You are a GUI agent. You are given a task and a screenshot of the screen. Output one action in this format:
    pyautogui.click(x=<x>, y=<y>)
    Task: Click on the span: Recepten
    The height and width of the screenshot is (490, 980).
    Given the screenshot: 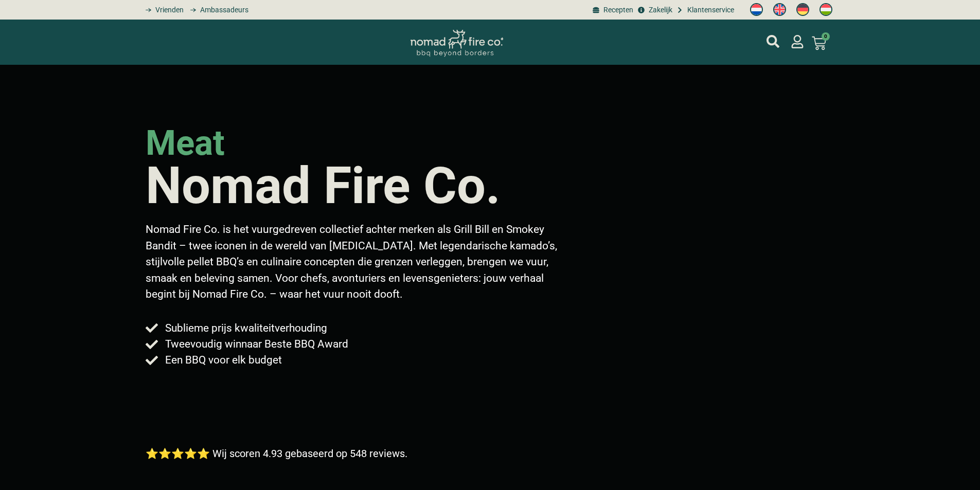 What is the action you would take?
    pyautogui.click(x=616, y=10)
    